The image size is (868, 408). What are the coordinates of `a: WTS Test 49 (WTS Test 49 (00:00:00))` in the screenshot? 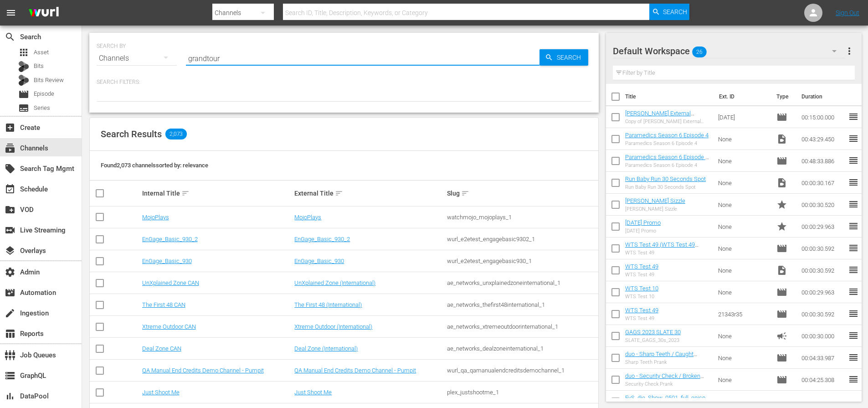 It's located at (662, 248).